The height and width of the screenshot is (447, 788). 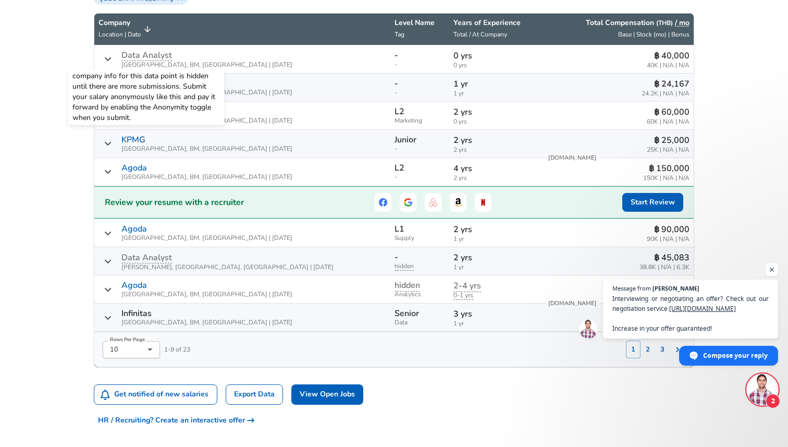 What do you see at coordinates (691, 313) in the screenshot?
I see `span: Interviewing or negotiating an offer? Check out our negotiation service: Increase in your offer g...` at bounding box center [691, 313].